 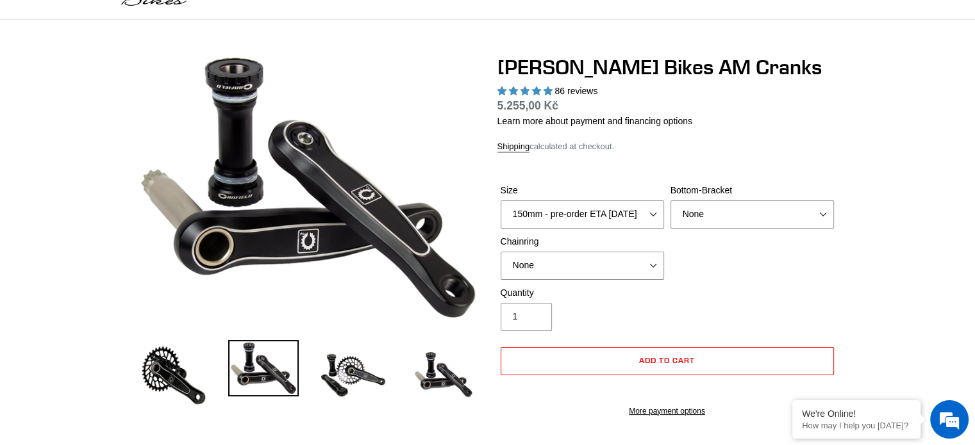 I want to click on span: Add to cart, so click(x=666, y=360).